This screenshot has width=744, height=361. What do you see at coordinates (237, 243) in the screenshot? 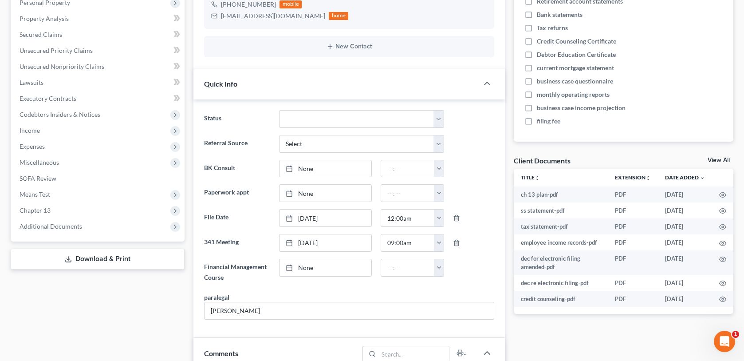
I see `label: 341 Meeting` at bounding box center [237, 243].